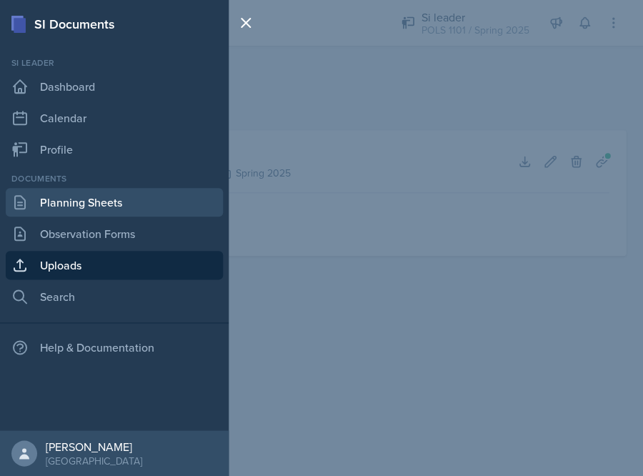 The image size is (643, 476). What do you see at coordinates (114, 202) in the screenshot?
I see `a: Planning Sheets` at bounding box center [114, 202].